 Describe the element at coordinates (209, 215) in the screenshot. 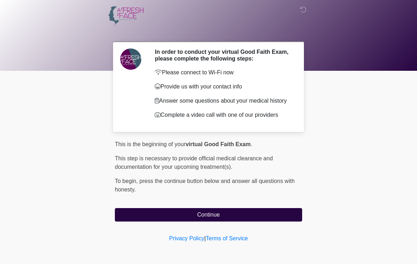

I see `button: Continue` at that location.